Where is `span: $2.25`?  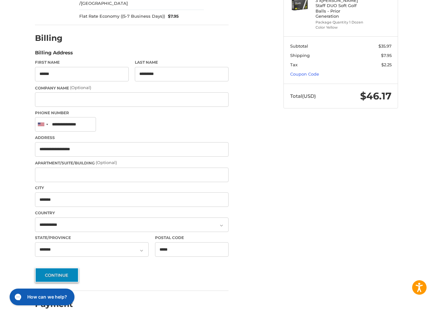
span: $2.25 is located at coordinates (387, 65).